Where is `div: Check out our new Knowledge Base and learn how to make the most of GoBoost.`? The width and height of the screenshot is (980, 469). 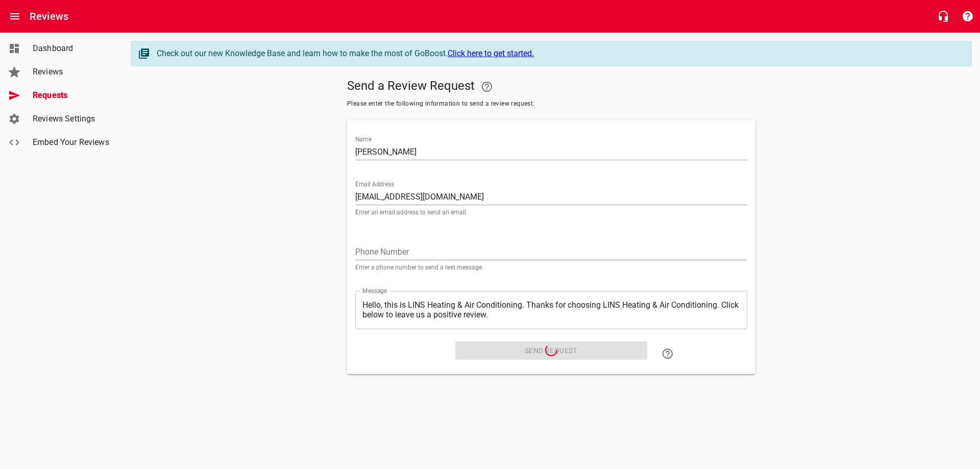
div: Check out our new Knowledge Base and learn how to make the most of GoBoost. is located at coordinates (559, 54).